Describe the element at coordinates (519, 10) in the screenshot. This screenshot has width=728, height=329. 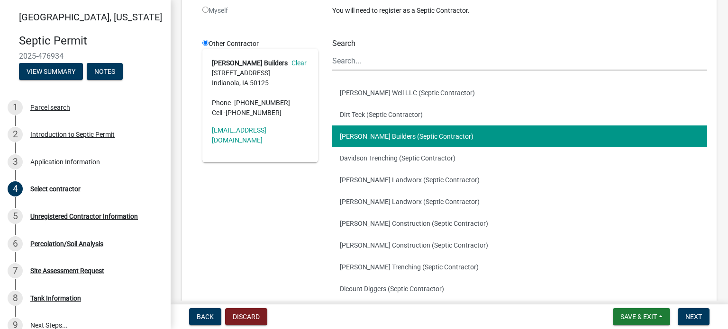
I see `p: You will need to register as a Septic Contractor.` at that location.